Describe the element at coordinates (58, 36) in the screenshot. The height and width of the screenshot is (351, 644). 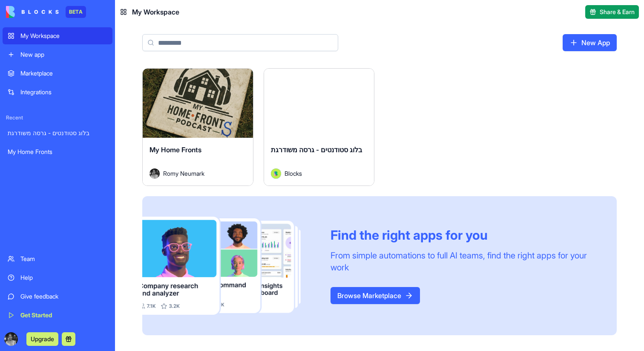
I see `a: My Workspace` at that location.